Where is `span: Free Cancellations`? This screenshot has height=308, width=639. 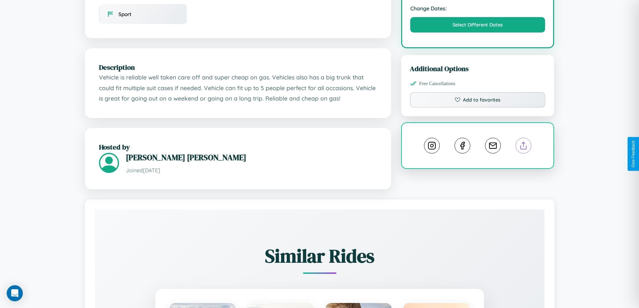
span: Free Cancellations is located at coordinates (437, 84).